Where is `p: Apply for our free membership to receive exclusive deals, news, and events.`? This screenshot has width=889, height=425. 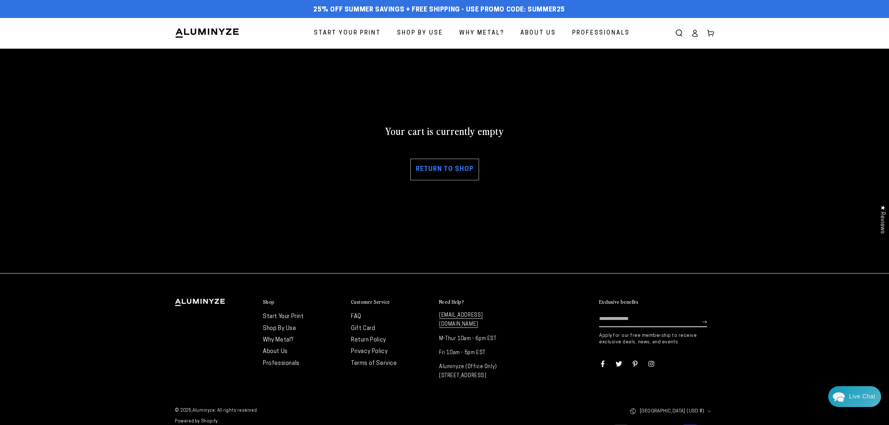 p: Apply for our free membership to receive exclusive deals, news, and events. is located at coordinates (657, 339).